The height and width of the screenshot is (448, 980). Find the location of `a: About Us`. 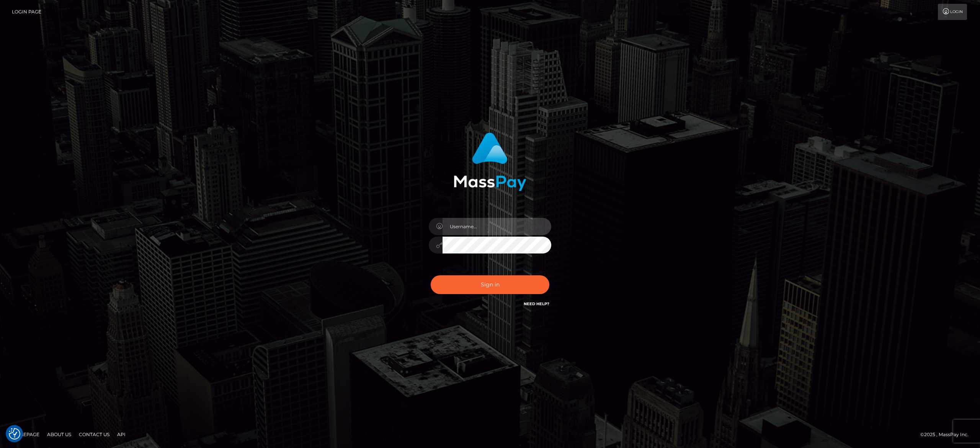

a: About Us is located at coordinates (59, 435).